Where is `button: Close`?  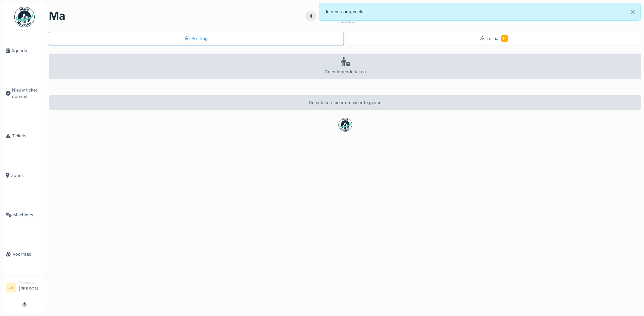
button: Close is located at coordinates (632, 12).